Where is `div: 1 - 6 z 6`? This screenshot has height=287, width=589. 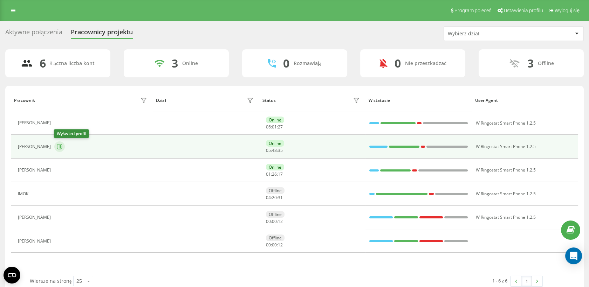
div: 1 - 6 z 6 is located at coordinates (499, 281).